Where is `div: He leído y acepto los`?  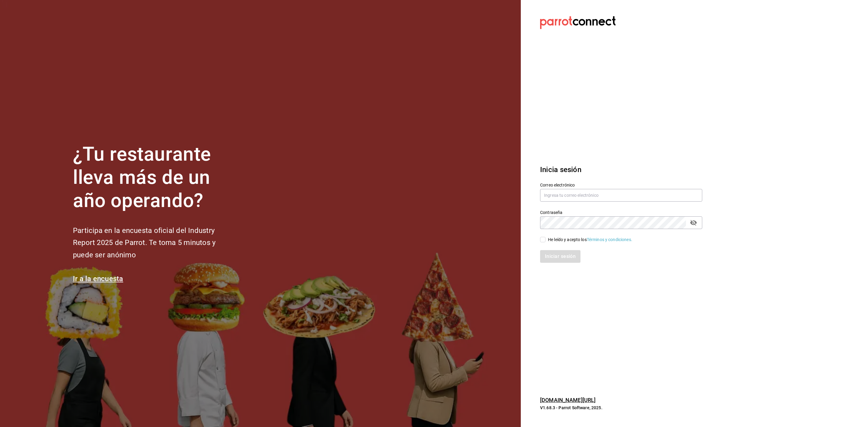 div: He leído y acepto los is located at coordinates (590, 240).